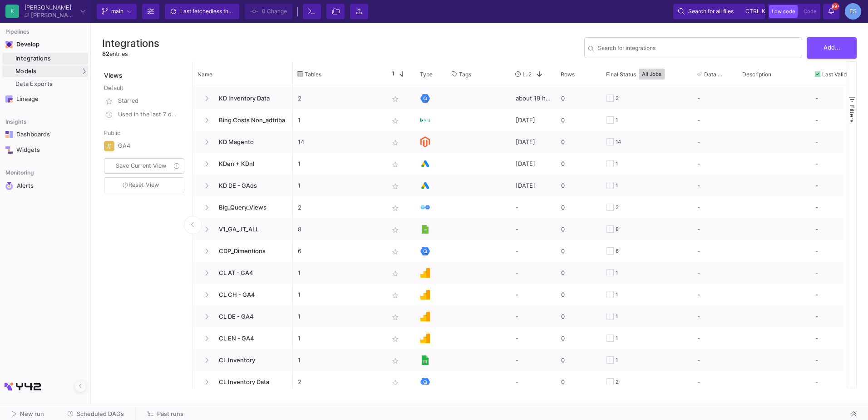 The height and width of the screenshot is (420, 868). What do you see at coordinates (251, 338) in the screenshot?
I see `span: CL EN - GA4` at bounding box center [251, 338].